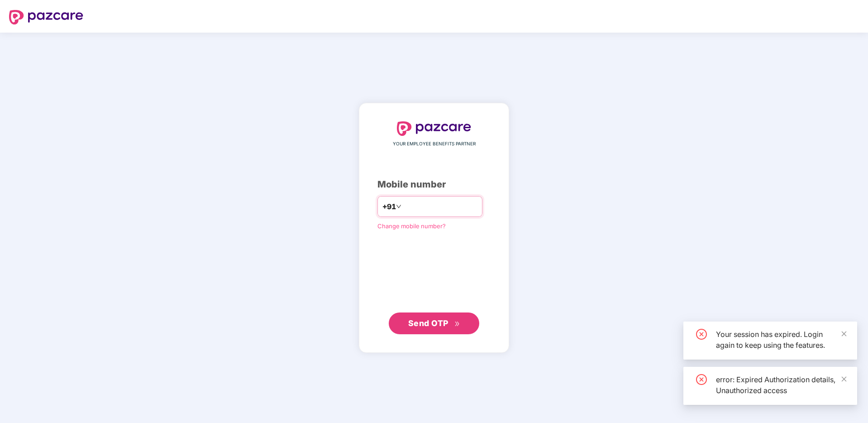 The image size is (868, 423). Describe the element at coordinates (428, 323) in the screenshot. I see `span: Send OTP` at that location.